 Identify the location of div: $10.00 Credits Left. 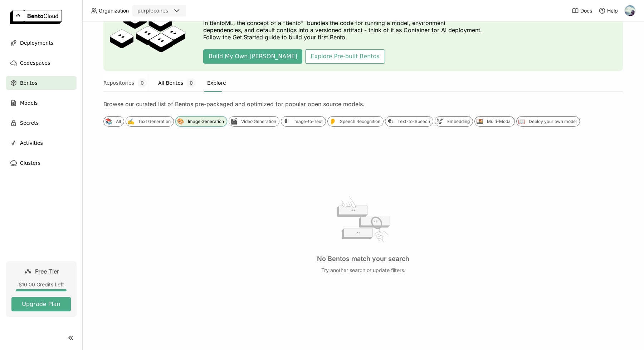
(41, 285).